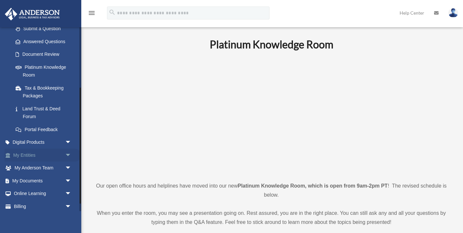 The width and height of the screenshot is (463, 233). Describe the element at coordinates (43, 181) in the screenshot. I see `a: My Documentsarrow_drop_down` at that location.